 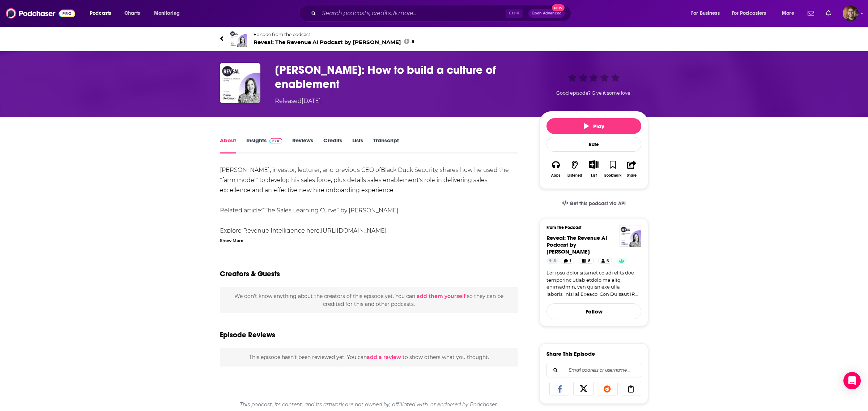 I want to click on span: We don't know anything about the creators of this episode yet . You can so they can be credited f..., so click(x=369, y=300).